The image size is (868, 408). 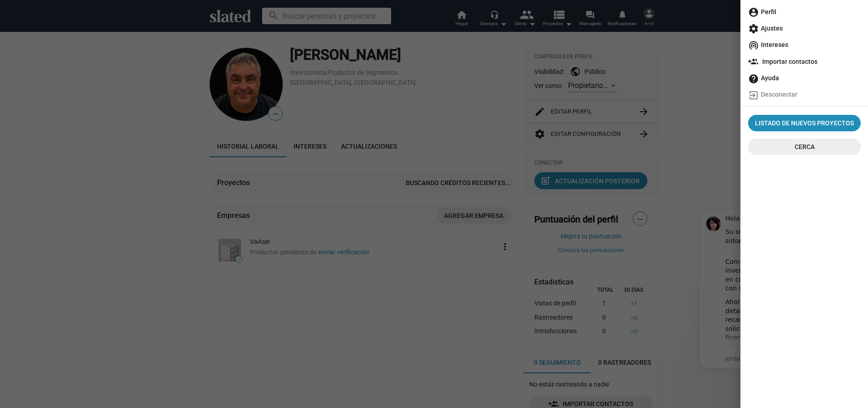 What do you see at coordinates (71, 44) in the screenshot?
I see `font: aprobada.` at bounding box center [71, 44].